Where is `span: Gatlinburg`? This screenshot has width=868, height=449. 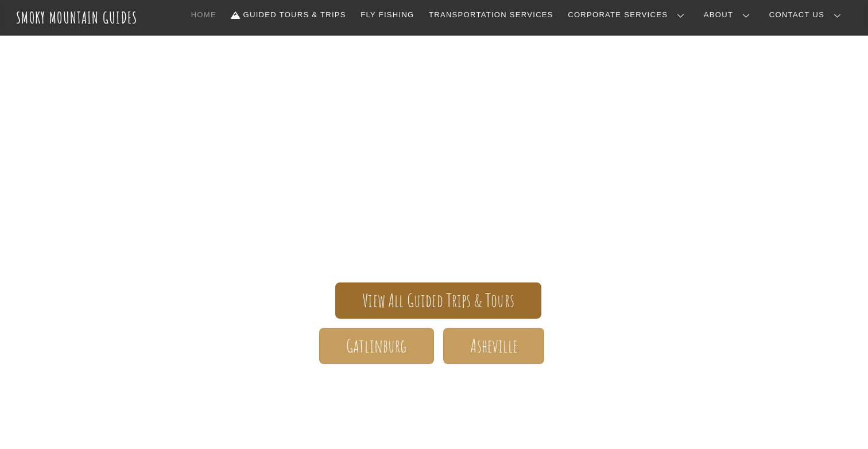 span: Gatlinburg is located at coordinates (377, 346).